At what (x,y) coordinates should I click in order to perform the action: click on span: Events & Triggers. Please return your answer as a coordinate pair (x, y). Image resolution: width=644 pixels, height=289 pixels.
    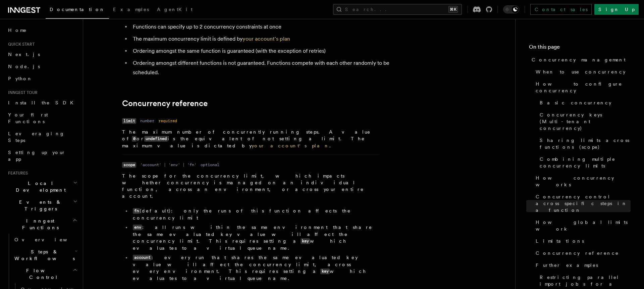
    Looking at the image, I should click on (39, 205).